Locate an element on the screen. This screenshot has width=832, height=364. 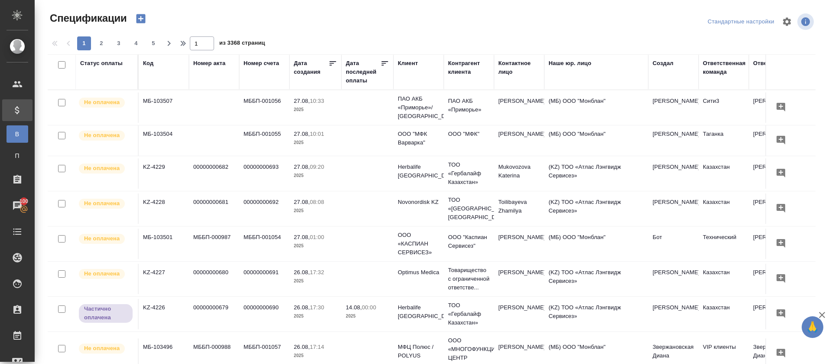
span: 5 is located at coordinates (153, 43).